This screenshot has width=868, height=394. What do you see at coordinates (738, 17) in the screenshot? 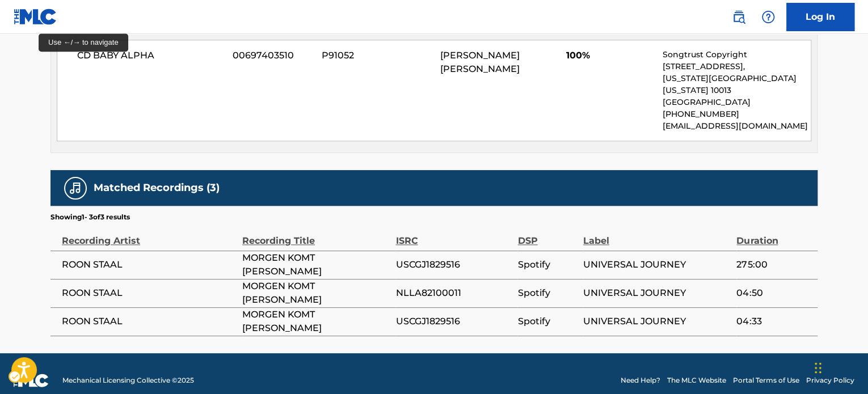
I see `img: search` at bounding box center [738, 17].